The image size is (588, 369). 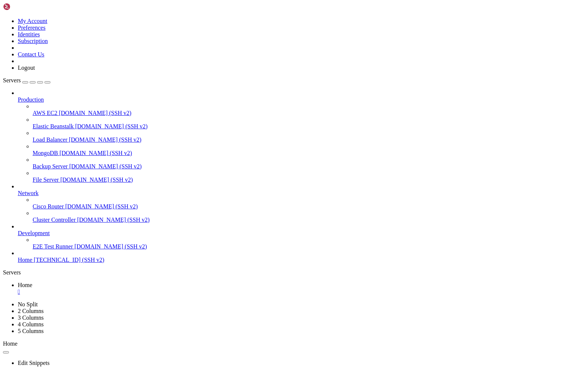 I want to click on x-row: FreeBSD directory layout: man hier, so click(x=247, y=125).